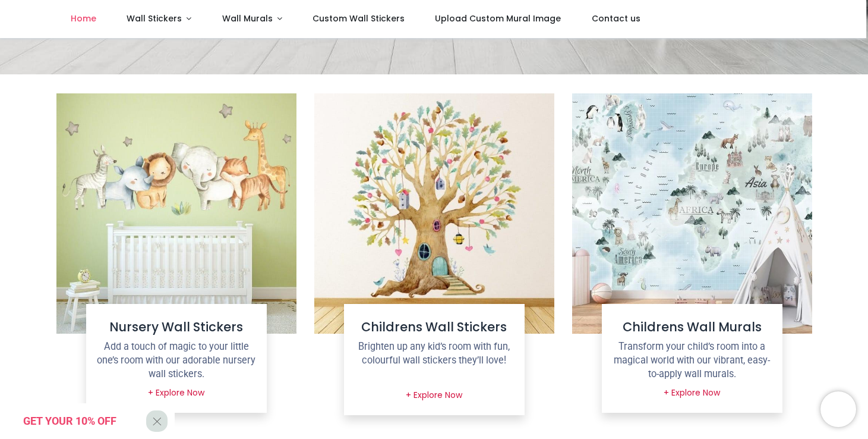 This screenshot has width=868, height=439. Describe the element at coordinates (616, 18) in the screenshot. I see `span: Contact us` at that location.